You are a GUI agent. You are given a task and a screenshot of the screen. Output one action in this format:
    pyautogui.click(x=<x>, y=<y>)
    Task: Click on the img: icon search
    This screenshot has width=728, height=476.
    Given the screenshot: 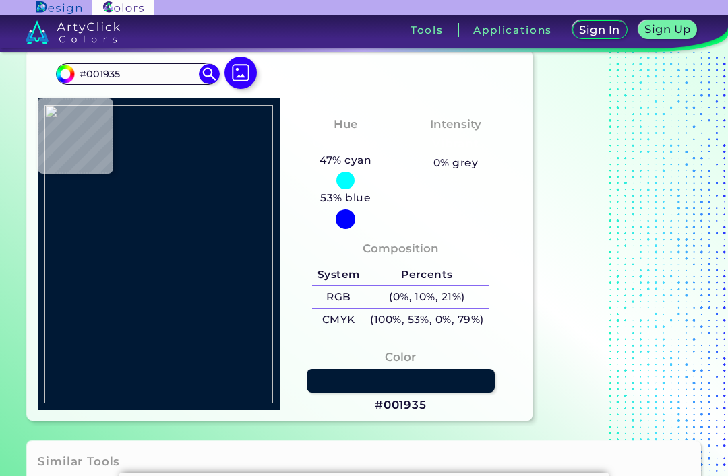 What is the action you would take?
    pyautogui.click(x=209, y=74)
    